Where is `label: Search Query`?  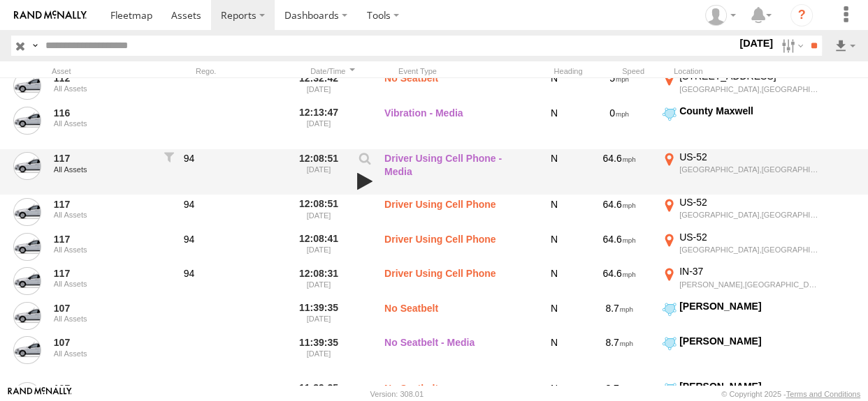 label: Search Query is located at coordinates (35, 45).